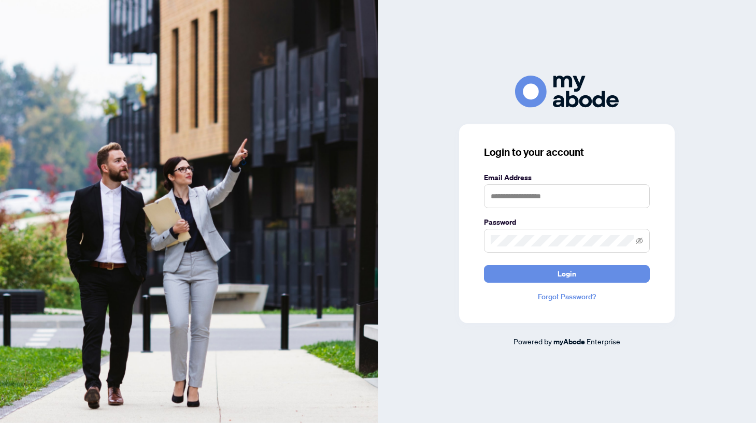 This screenshot has width=756, height=423. I want to click on span: eye-invisible, so click(639, 241).